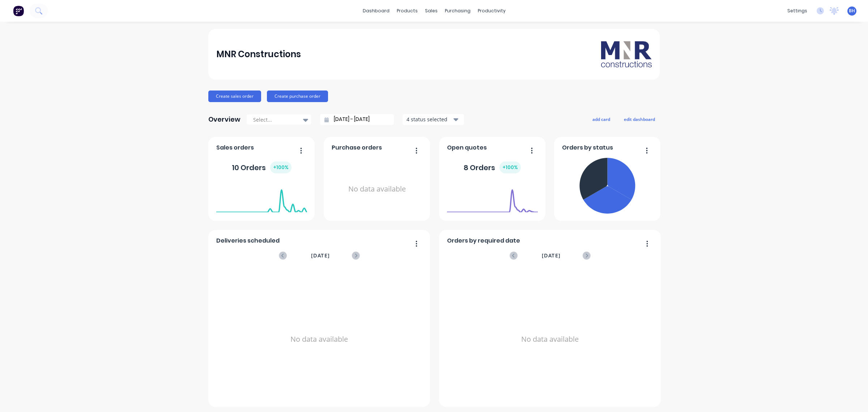 The height and width of the screenshot is (412, 868). What do you see at coordinates (429, 119) in the screenshot?
I see `div: 4 status selected` at bounding box center [429, 119].